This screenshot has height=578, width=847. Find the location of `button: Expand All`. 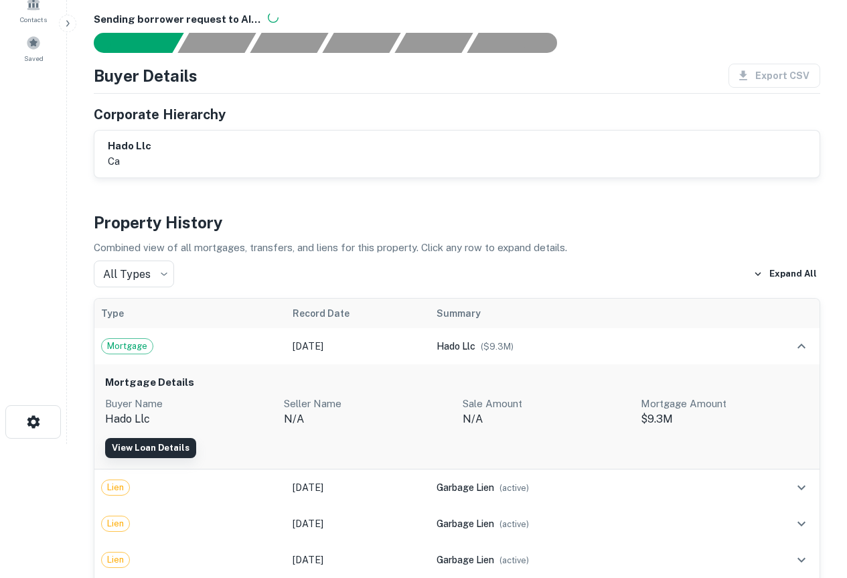

button: Expand All is located at coordinates (784, 274).